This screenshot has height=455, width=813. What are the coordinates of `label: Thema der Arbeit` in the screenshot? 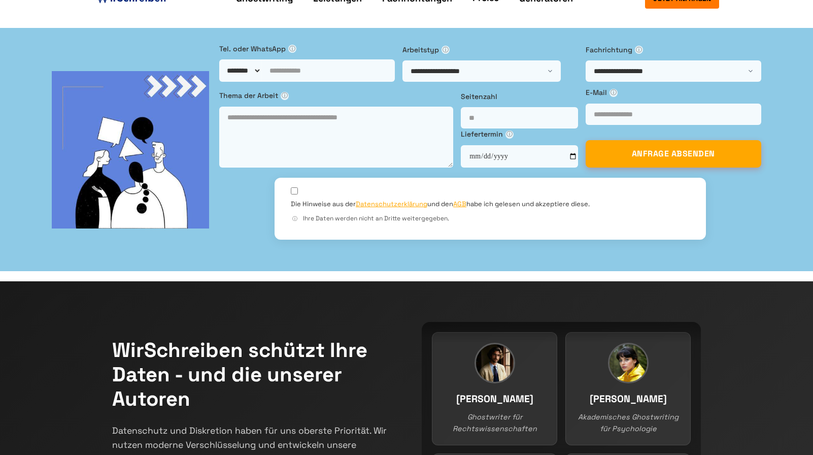 It's located at (336, 95).